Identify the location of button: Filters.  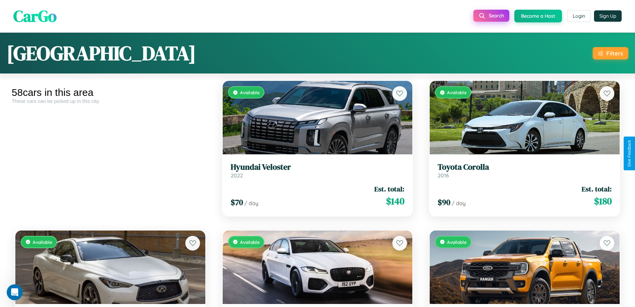
(611, 53).